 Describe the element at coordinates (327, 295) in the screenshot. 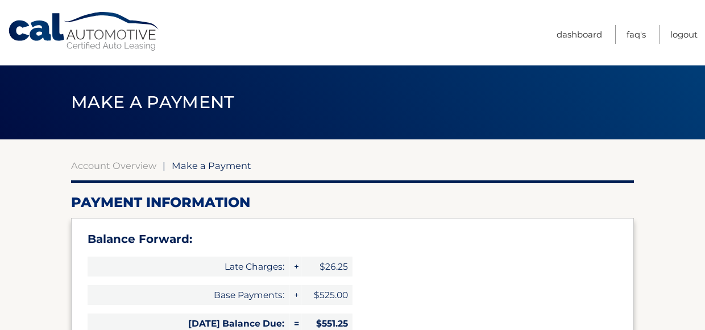

I see `span: $525.00` at that location.